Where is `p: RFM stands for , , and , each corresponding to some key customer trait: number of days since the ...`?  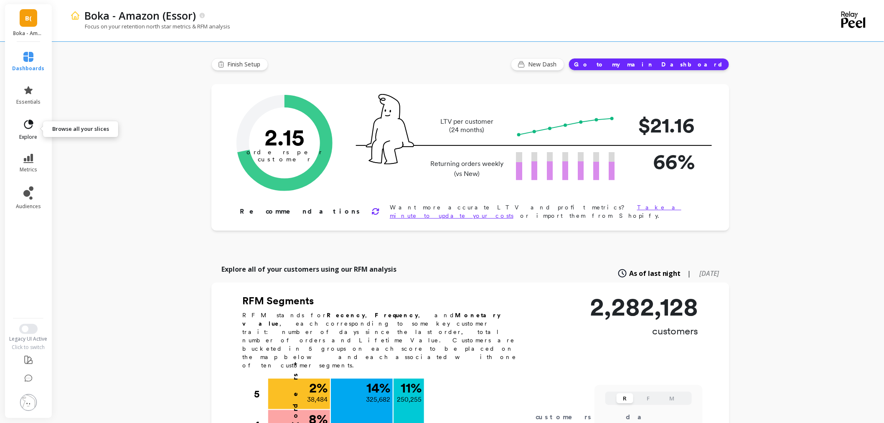 p: RFM stands for , , and , each corresponding to some key customer trait: number of days since the ... is located at coordinates (384, 340).